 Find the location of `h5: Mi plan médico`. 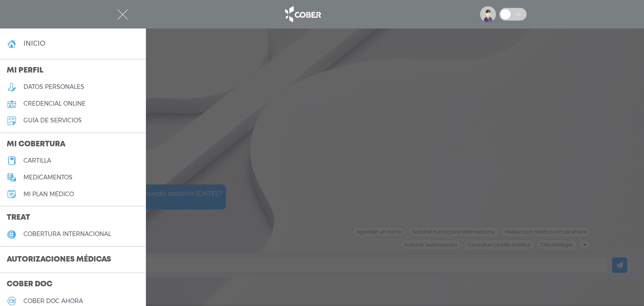

h5: Mi plan médico is located at coordinates (49, 194).